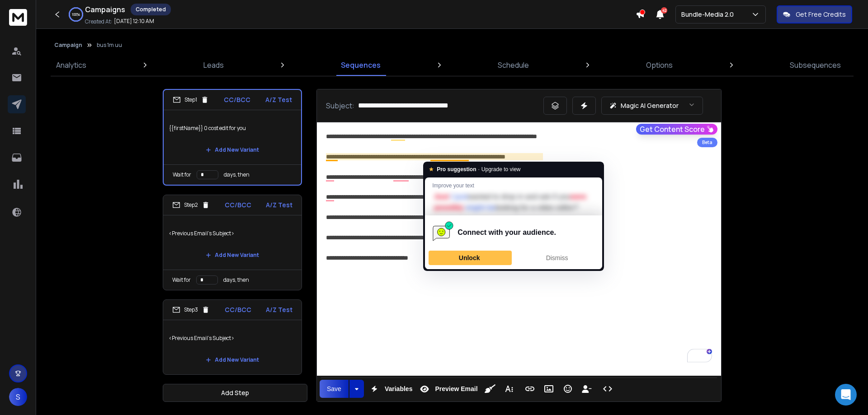 Image resolution: width=868 pixels, height=415 pixels. Describe the element at coordinates (233, 128) in the screenshot. I see `p: {{firstName}} 0 cost edit for you` at that location.